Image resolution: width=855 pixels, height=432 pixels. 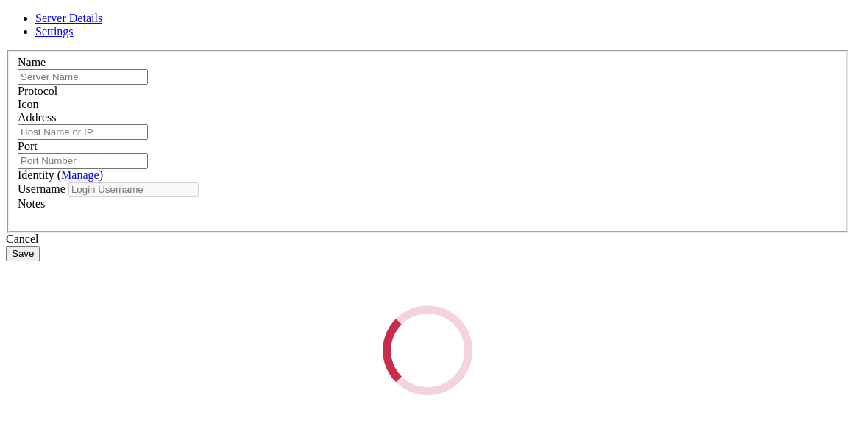 I want to click on label: Address, so click(x=37, y=117).